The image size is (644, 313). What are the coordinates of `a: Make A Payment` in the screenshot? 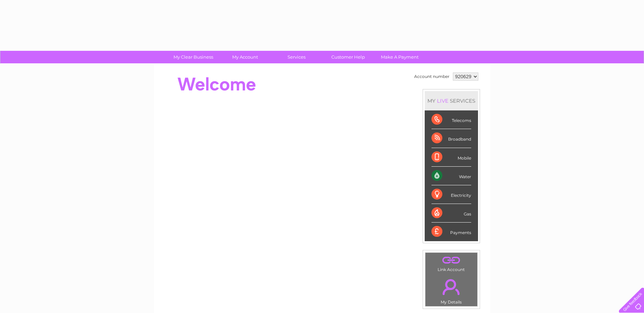 It's located at (399, 57).